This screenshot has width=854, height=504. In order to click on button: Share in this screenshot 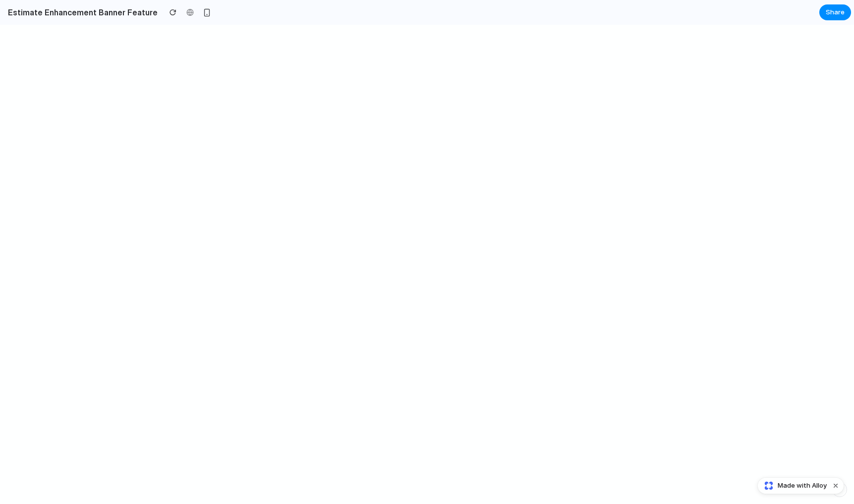, I will do `click(835, 12)`.